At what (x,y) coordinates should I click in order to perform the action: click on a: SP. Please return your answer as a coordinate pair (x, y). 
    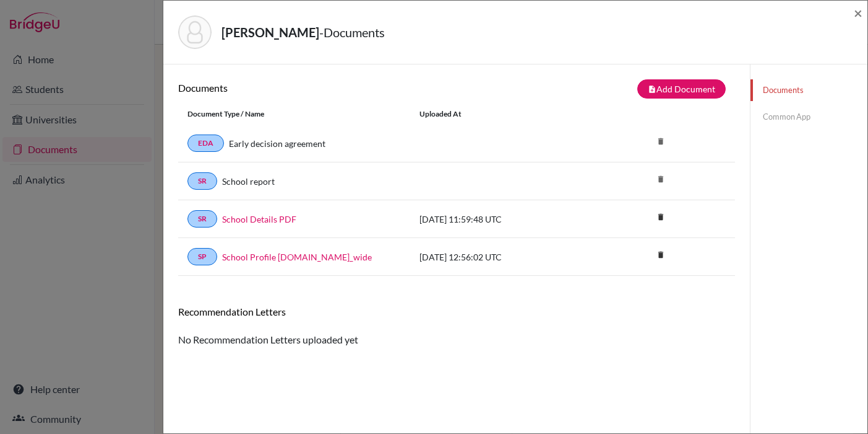
    Looking at the image, I should click on (202, 256).